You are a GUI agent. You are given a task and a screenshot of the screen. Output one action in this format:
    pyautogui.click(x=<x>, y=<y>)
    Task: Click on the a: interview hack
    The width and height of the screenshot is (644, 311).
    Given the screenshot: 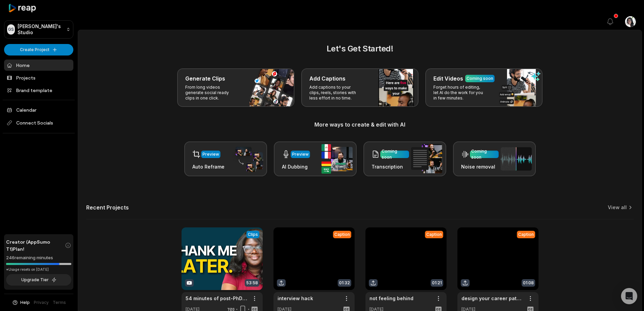 What is the action you would take?
    pyautogui.click(x=295, y=298)
    